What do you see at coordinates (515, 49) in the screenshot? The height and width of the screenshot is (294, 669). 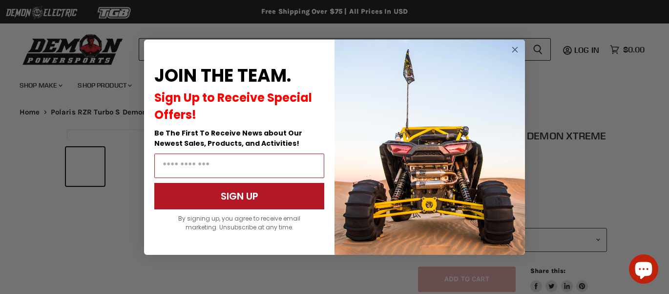 I see `button: Close dialog` at bounding box center [515, 49].